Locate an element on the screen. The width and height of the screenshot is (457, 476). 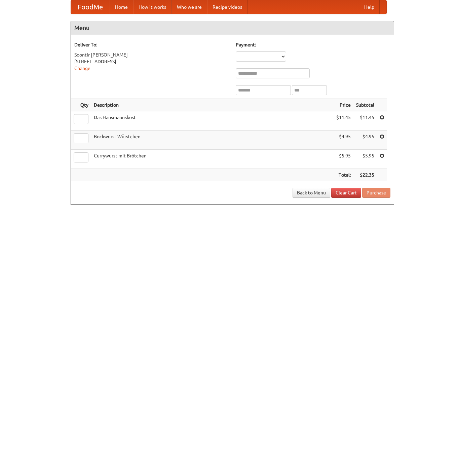
button: Purchase is located at coordinates (376, 193).